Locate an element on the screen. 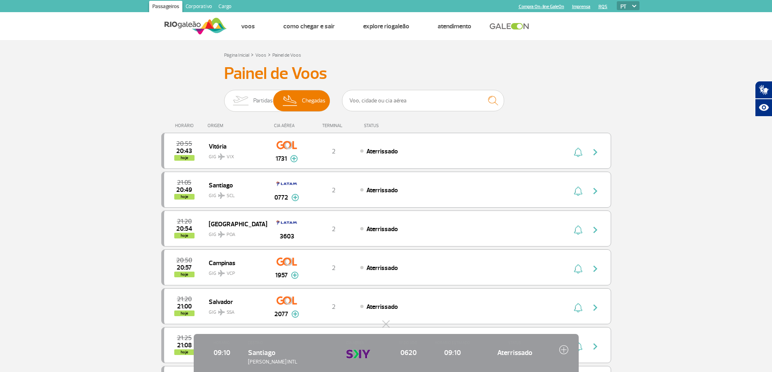 This screenshot has height=372, width=772. a: Página Inicial is located at coordinates (237, 55).